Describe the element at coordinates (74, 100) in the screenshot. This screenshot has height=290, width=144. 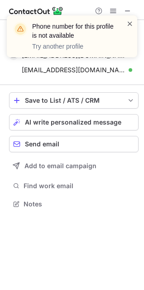
I see `div: Save to List / ATS / CRM` at that location.